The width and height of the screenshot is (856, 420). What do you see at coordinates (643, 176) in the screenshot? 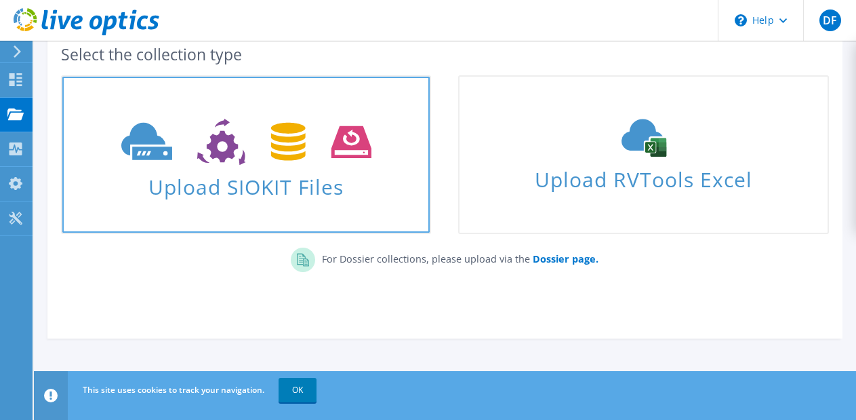
I see `span: Upload RVTools Excel` at bounding box center [643, 176].